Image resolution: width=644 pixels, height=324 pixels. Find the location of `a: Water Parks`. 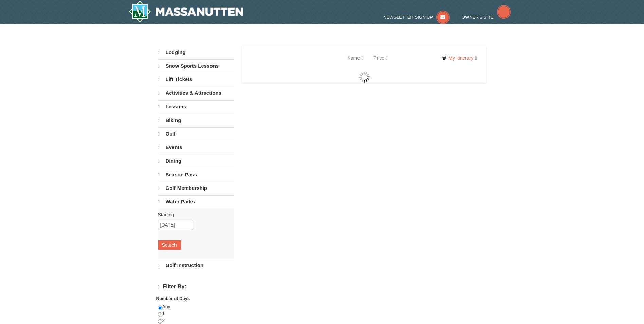

a: Water Parks is located at coordinates (196, 202).